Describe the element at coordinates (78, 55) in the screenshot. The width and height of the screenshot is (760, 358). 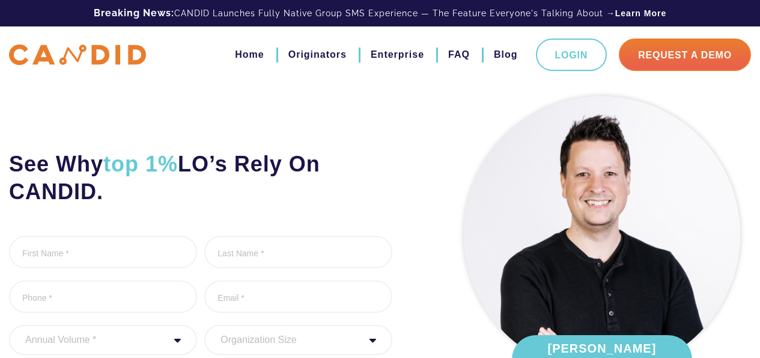
I see `img: CANDID APP` at that location.